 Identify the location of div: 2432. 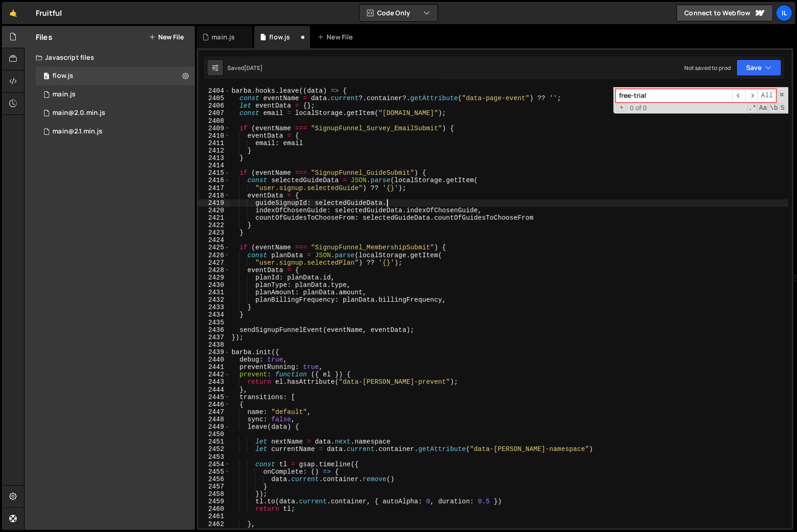
(214, 300).